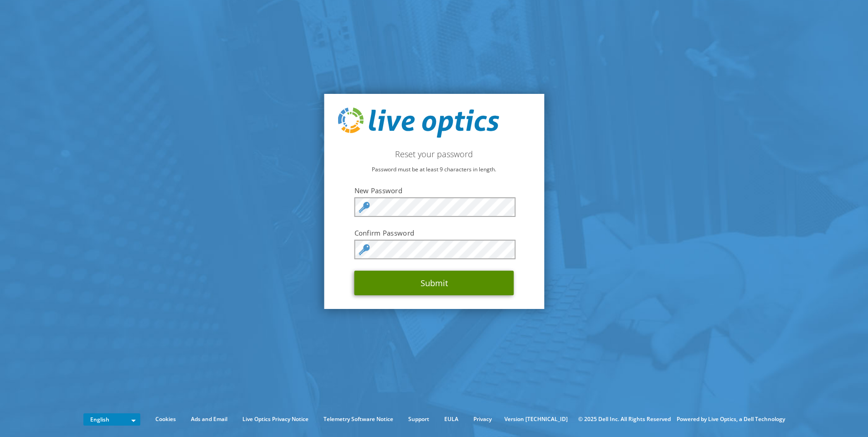  Describe the element at coordinates (624, 419) in the screenshot. I see `li: © 2025 Dell Inc. All Rights Reserved` at that location.